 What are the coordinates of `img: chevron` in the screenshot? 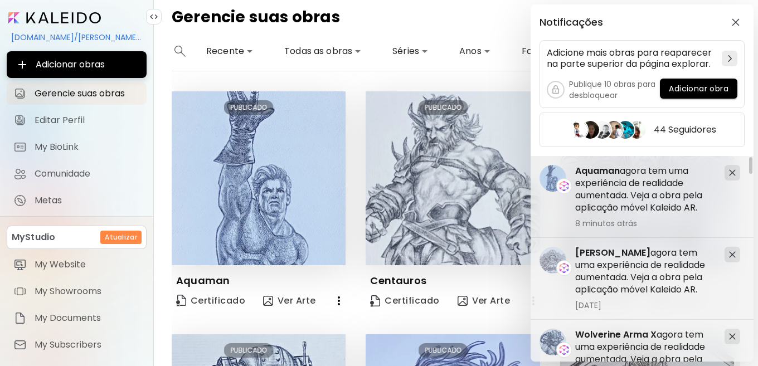 It's located at (730, 59).